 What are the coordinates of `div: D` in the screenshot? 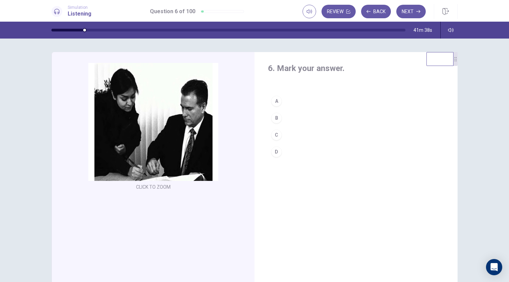 It's located at (276, 152).